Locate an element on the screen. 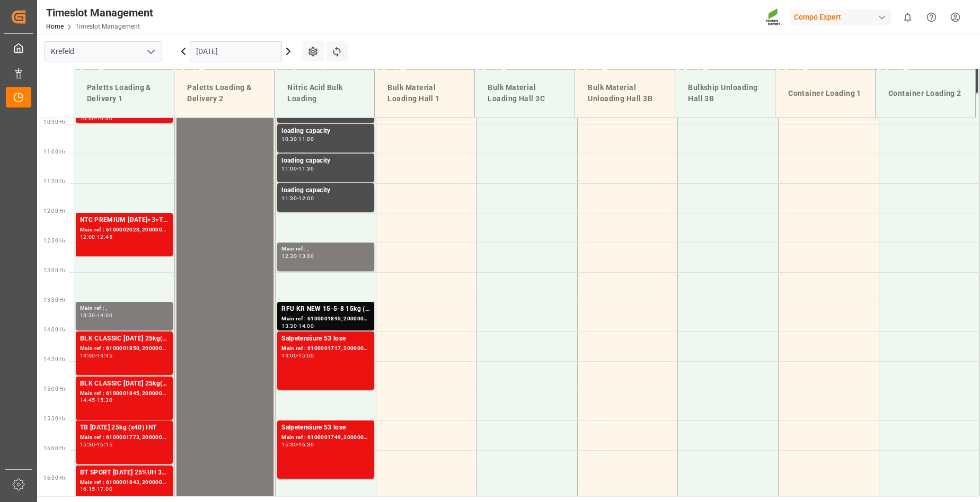 This screenshot has width=980, height=502. span: 14:30 Hr is located at coordinates (54, 359).